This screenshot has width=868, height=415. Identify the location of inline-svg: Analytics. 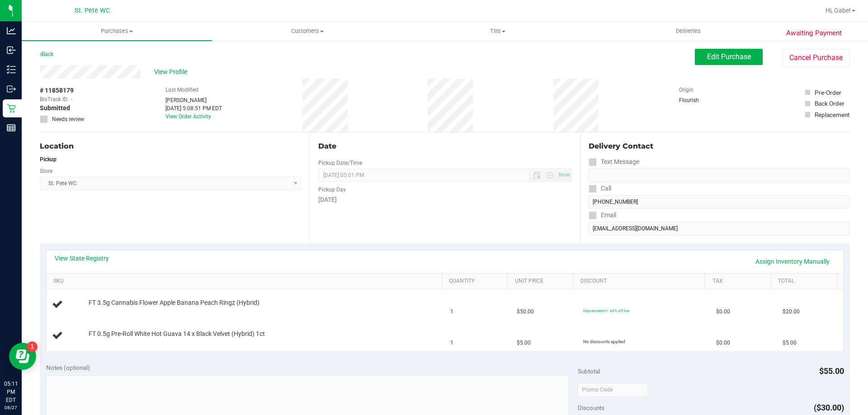
(11, 31).